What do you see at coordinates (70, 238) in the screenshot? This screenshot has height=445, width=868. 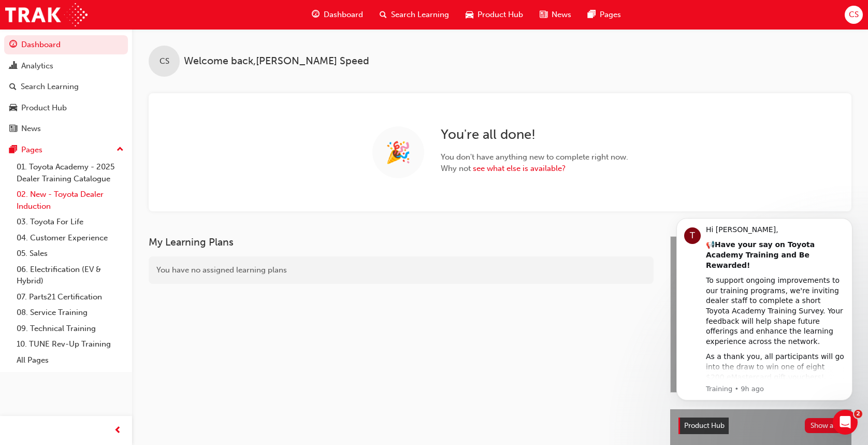 I see `a: 04. Customer Experience` at bounding box center [70, 238].